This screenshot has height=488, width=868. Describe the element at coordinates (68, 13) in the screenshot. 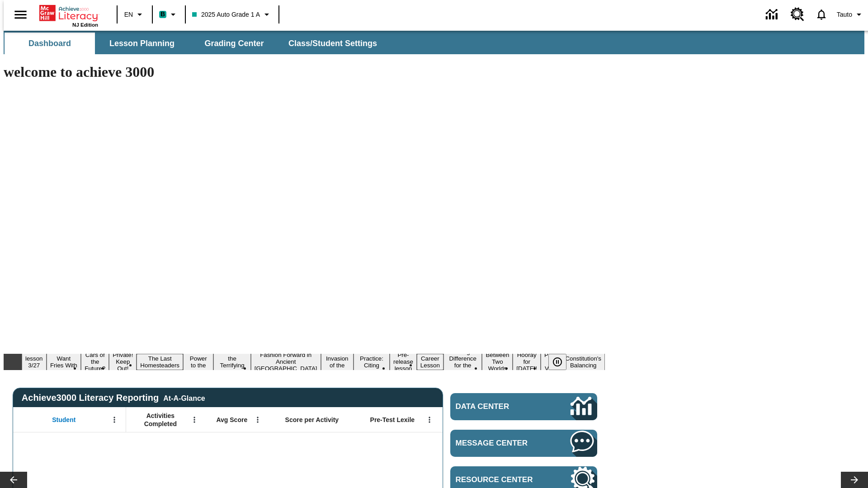

I see `a: Home` at that location.